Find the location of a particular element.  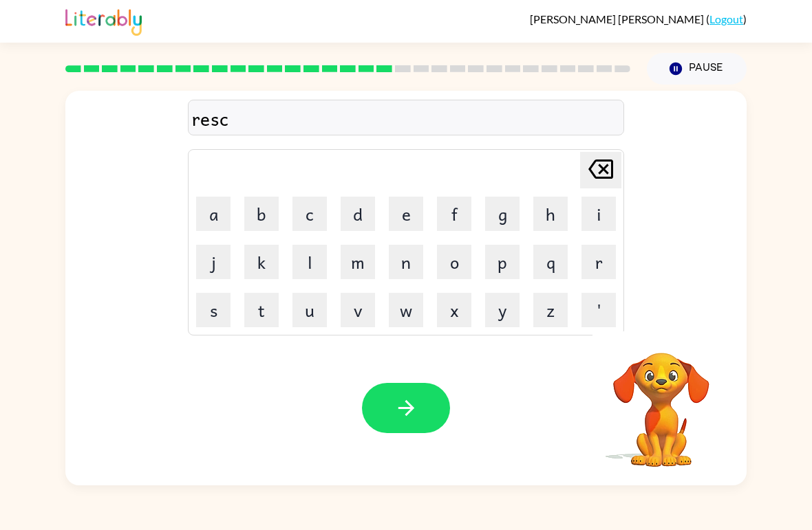

button: s is located at coordinates (213, 311).